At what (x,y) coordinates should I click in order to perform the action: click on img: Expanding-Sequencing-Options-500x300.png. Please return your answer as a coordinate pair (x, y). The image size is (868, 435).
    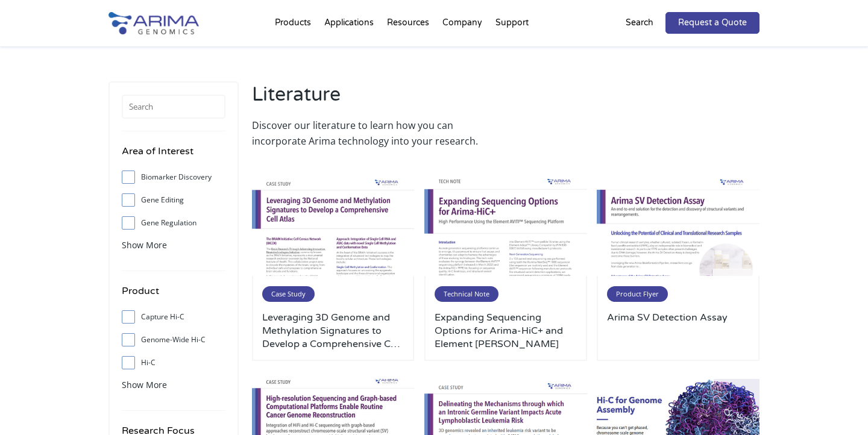
    Looking at the image, I should click on (506, 228).